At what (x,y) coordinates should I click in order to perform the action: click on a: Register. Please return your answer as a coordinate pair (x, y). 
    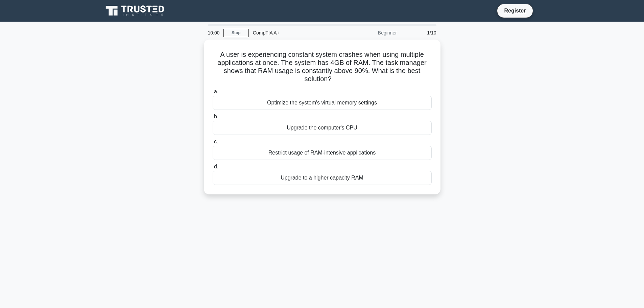
    Looking at the image, I should click on (515, 10).